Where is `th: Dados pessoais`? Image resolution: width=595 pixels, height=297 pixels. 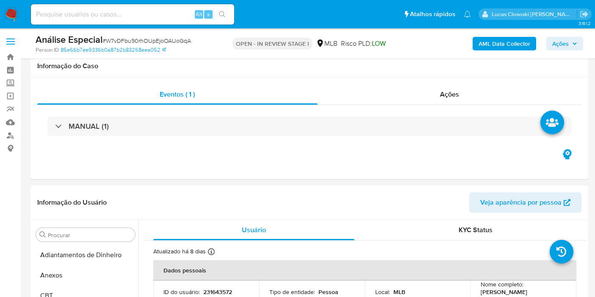 th: Dados pessoais is located at coordinates (365, 270).